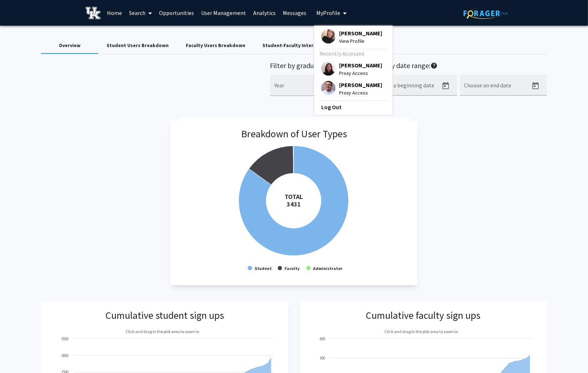 The width and height of the screenshot is (588, 373). Describe the element at coordinates (322, 358) in the screenshot. I see `text: 500` at that location.